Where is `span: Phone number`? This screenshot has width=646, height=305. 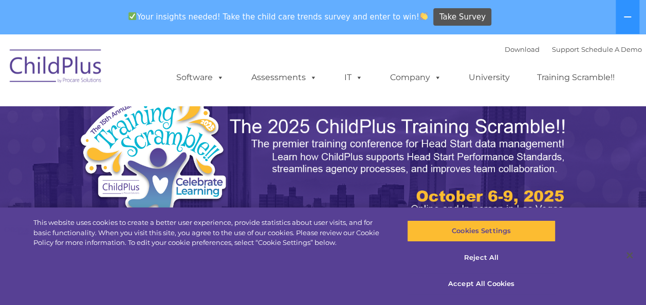
span: Phone number is located at coordinates (164, 114).